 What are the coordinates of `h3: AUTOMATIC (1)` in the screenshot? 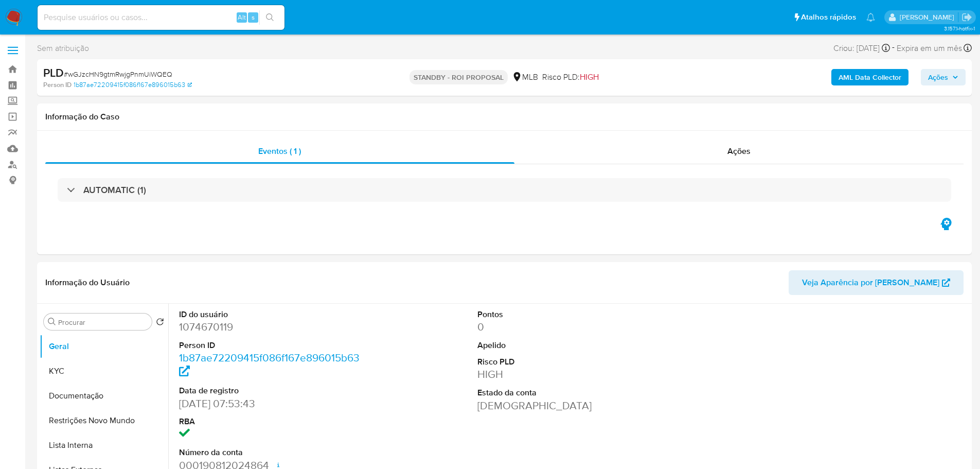 It's located at (115, 190).